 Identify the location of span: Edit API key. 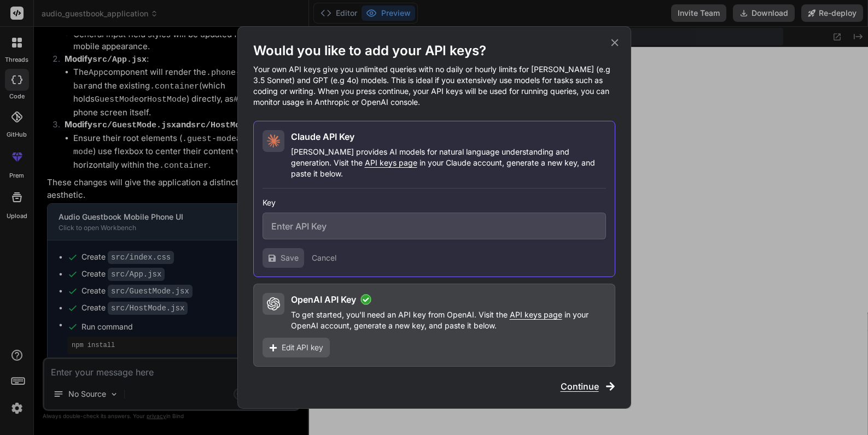
(302, 348).